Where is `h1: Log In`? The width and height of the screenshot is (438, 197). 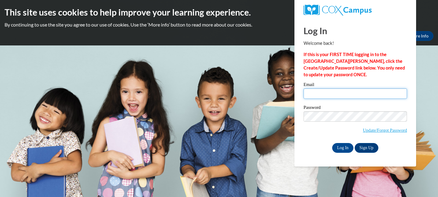
h1: Log In is located at coordinates (355, 30).